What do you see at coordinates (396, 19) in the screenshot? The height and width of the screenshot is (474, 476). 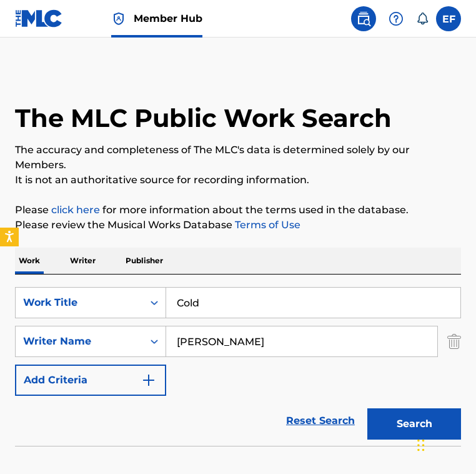 I see `div: Help` at bounding box center [396, 19].